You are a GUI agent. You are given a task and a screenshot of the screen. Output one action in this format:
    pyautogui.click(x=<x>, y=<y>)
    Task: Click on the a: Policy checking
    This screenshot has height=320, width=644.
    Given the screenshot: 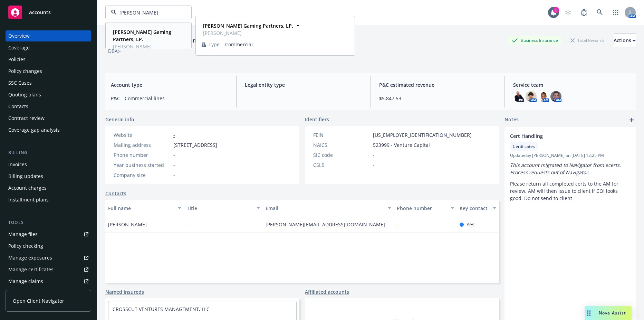 What is the action you would take?
    pyautogui.click(x=48, y=246)
    